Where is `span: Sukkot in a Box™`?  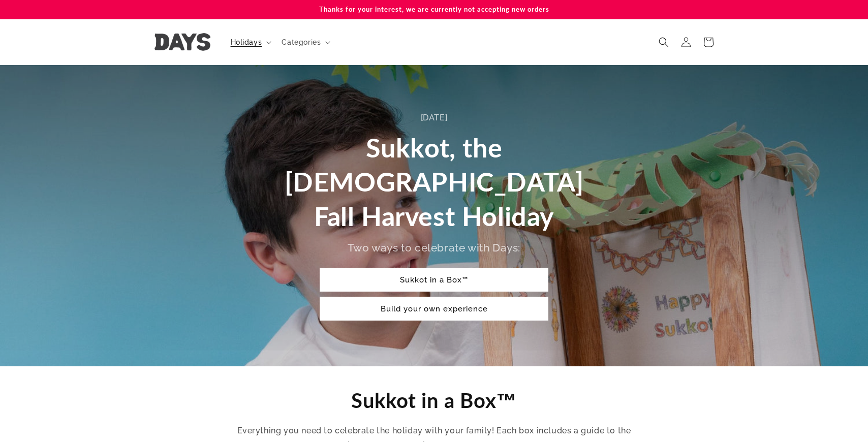
span: Sukkot in a Box™ is located at coordinates (434, 400).